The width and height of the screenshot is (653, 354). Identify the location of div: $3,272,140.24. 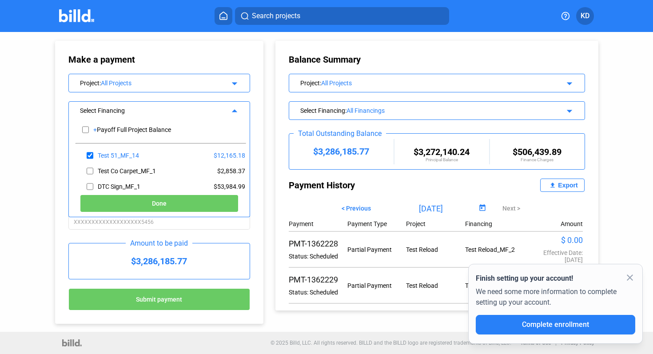
(442, 152).